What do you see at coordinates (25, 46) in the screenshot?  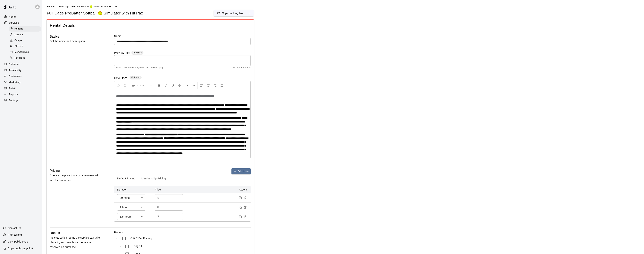 I see `div: Classes` at bounding box center [25, 46].